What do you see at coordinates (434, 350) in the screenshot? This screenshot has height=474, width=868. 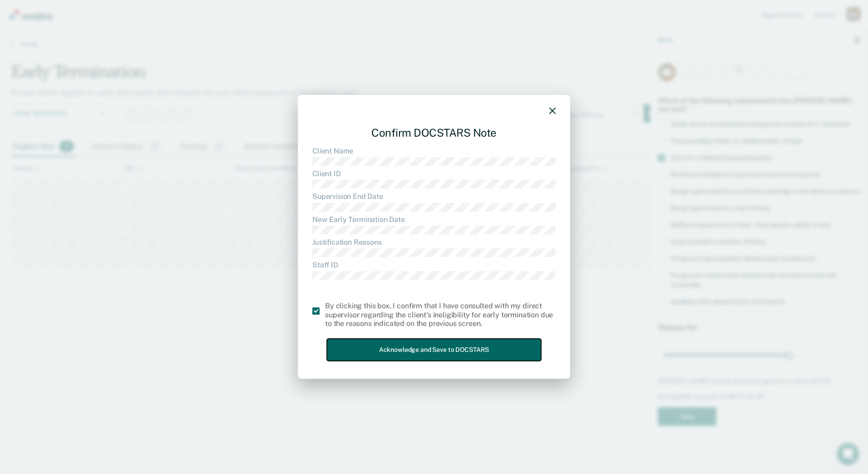 I see `button: Acknowledge and Save to DOCSTARS` at bounding box center [434, 350].